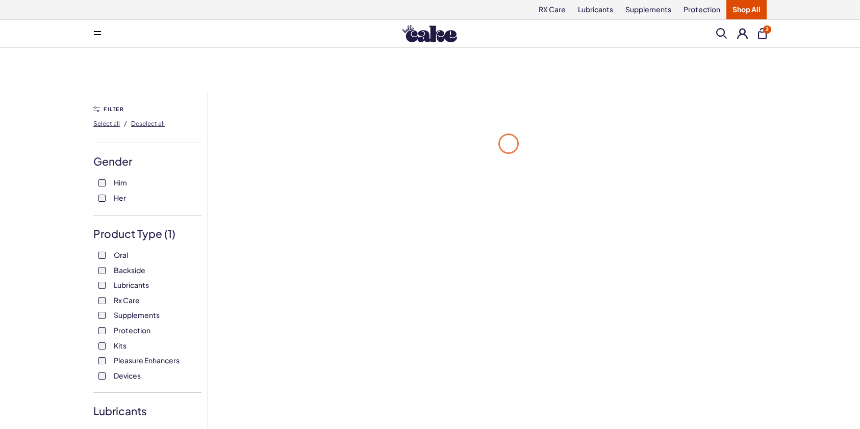  I want to click on span: Backside, so click(129, 270).